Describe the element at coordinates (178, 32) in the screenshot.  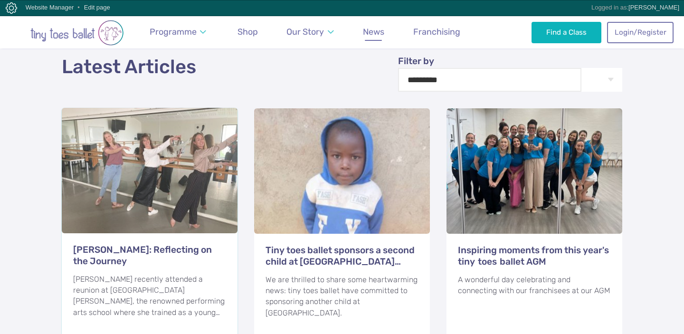
I see `a: Programme` at that location.